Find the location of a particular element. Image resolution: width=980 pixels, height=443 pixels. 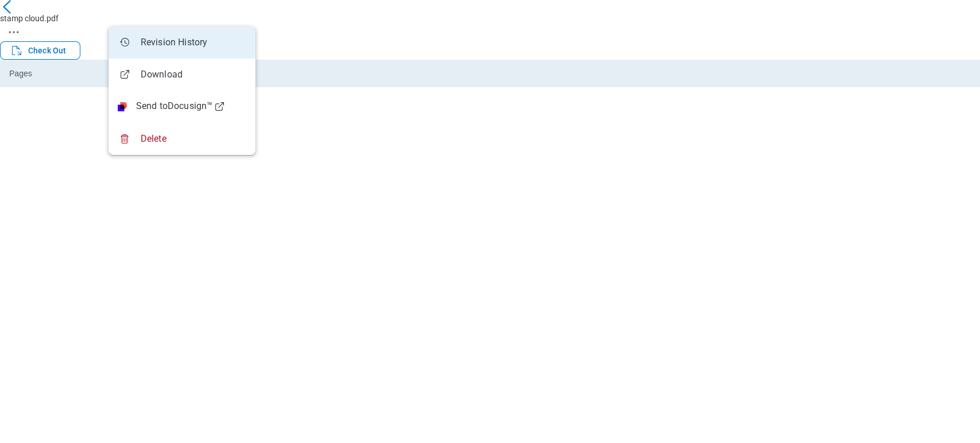

div: Download is located at coordinates (150, 75).